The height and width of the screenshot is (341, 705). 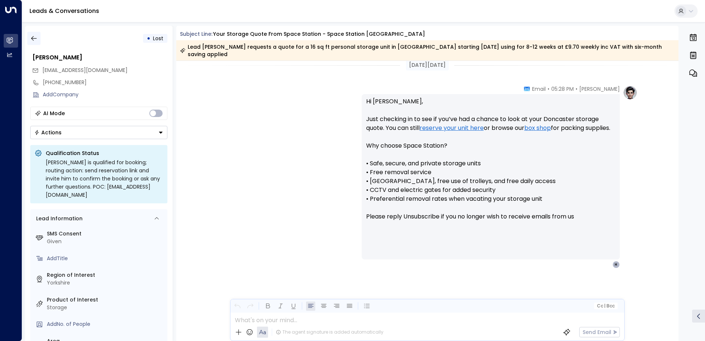 I want to click on img: profile-logo.png, so click(x=630, y=93).